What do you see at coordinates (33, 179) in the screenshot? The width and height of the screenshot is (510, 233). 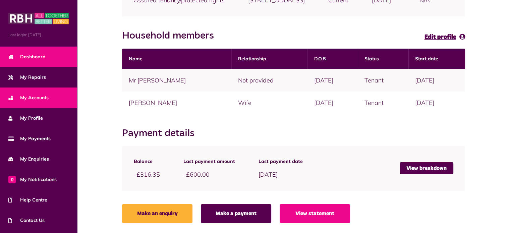 I see `span: My Notifications` at bounding box center [33, 179].